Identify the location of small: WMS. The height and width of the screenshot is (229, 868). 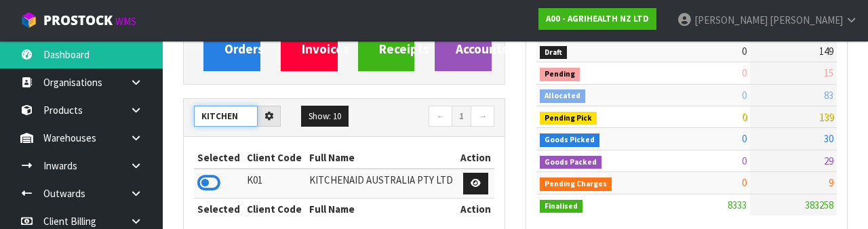
(125, 21).